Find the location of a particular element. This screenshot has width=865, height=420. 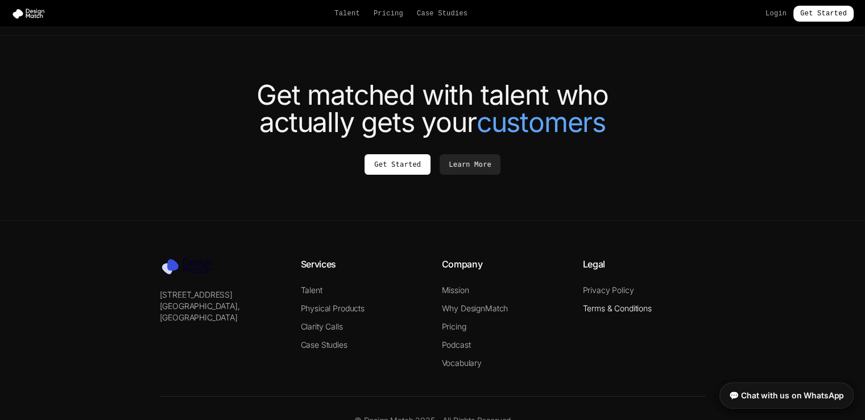

a: Learn More is located at coordinates (470, 164).